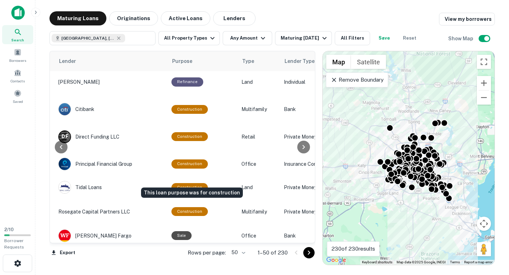 Image resolution: width=509 pixels, height=275 pixels. What do you see at coordinates (410, 38) in the screenshot?
I see `button: Reset` at bounding box center [410, 38].